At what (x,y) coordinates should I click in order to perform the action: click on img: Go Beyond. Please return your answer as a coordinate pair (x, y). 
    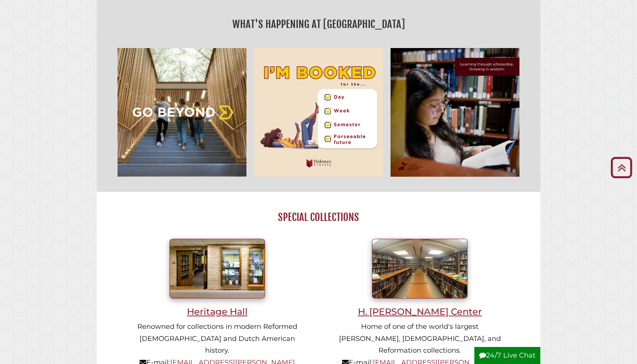
    Looking at the image, I should click on (182, 113).